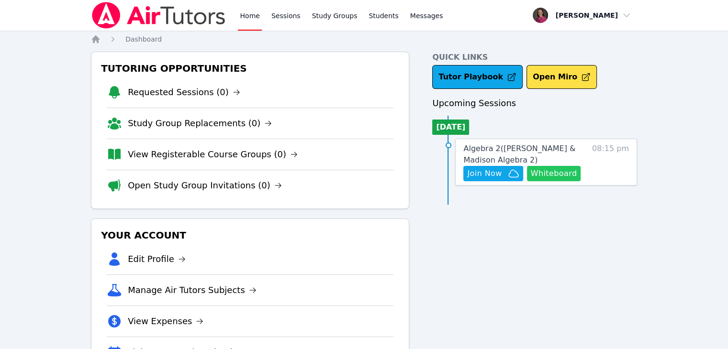 This screenshot has height=349, width=728. Describe the element at coordinates (477, 77) in the screenshot. I see `a: Tutor Playbook` at that location.